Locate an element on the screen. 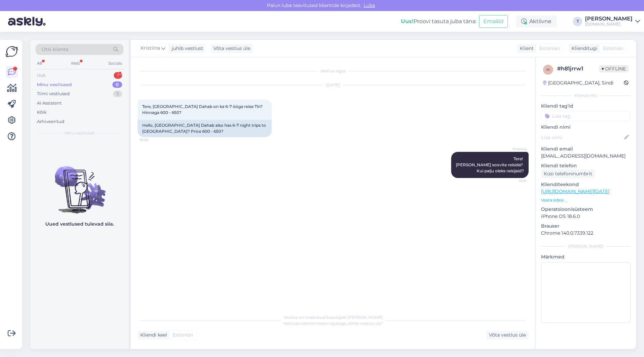 This screenshot has width=644, height=357. input: Lisa tag is located at coordinates (586, 116).